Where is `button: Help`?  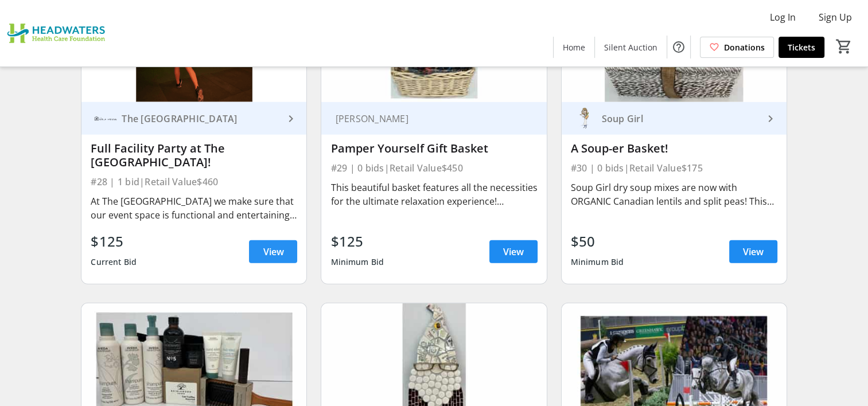 button: Help is located at coordinates (679, 47).